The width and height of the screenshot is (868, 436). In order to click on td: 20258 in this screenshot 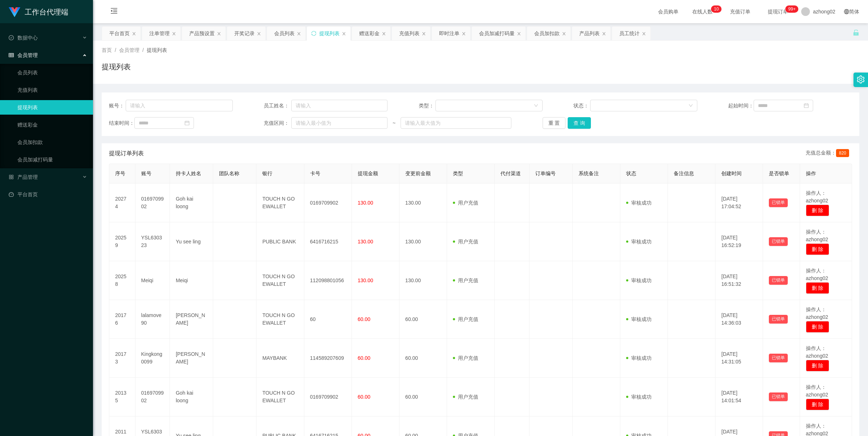, I will do `click(122, 281)`.